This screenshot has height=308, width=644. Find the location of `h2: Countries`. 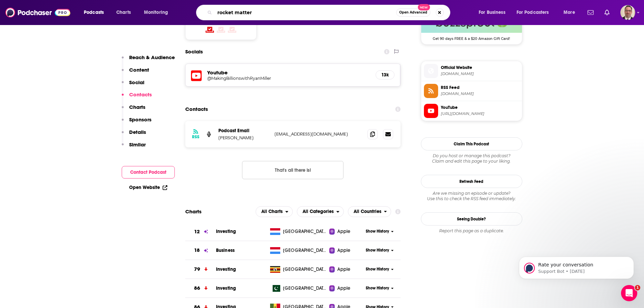

h2: Countries is located at coordinates (369, 212).